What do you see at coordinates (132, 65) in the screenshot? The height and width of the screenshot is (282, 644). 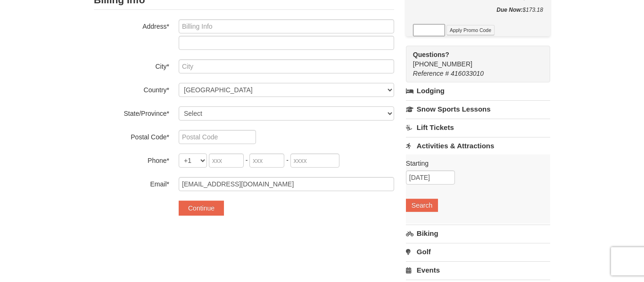 I see `label: City*` at bounding box center [132, 65].